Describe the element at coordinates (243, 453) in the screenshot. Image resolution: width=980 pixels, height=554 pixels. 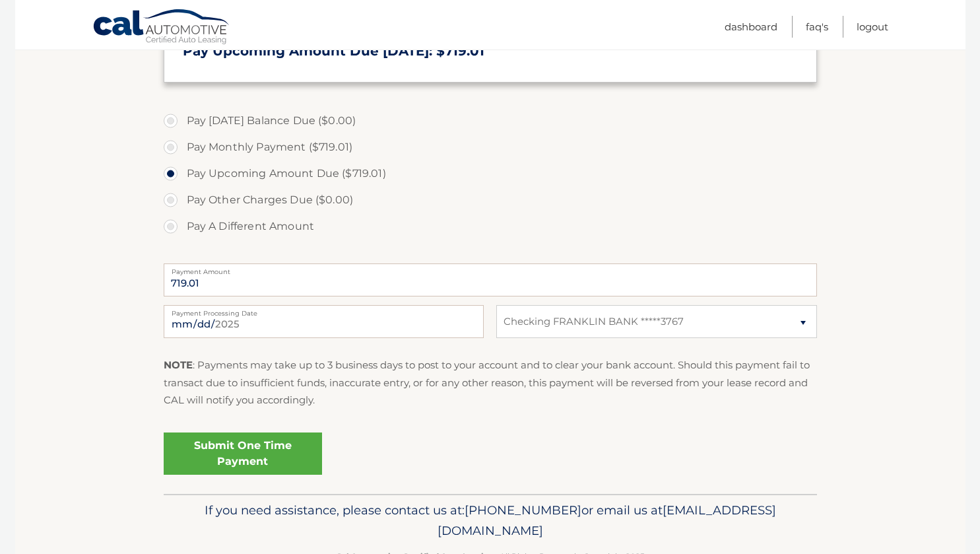
I see `a: Submit One Time Payment` at that location.